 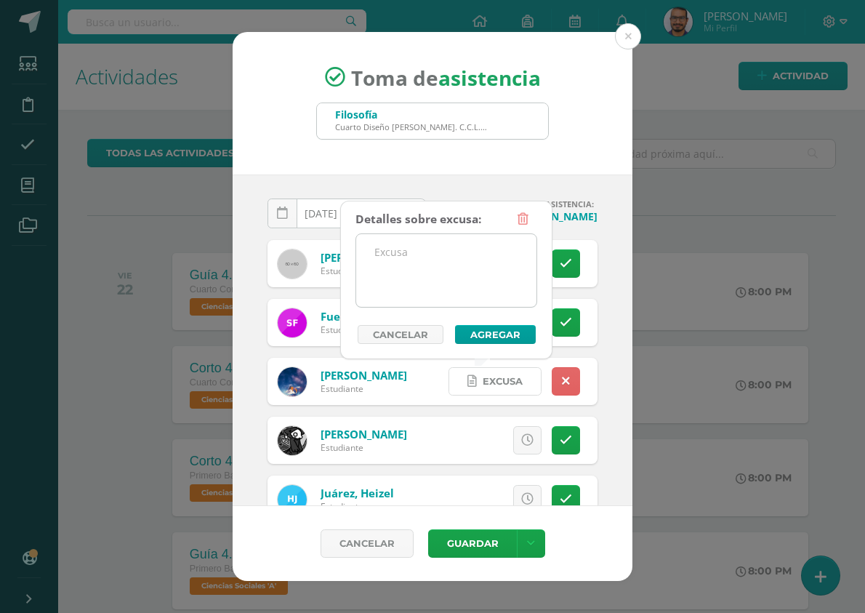 I want to click on input: Fecha de Inasistencia, so click(x=347, y=213).